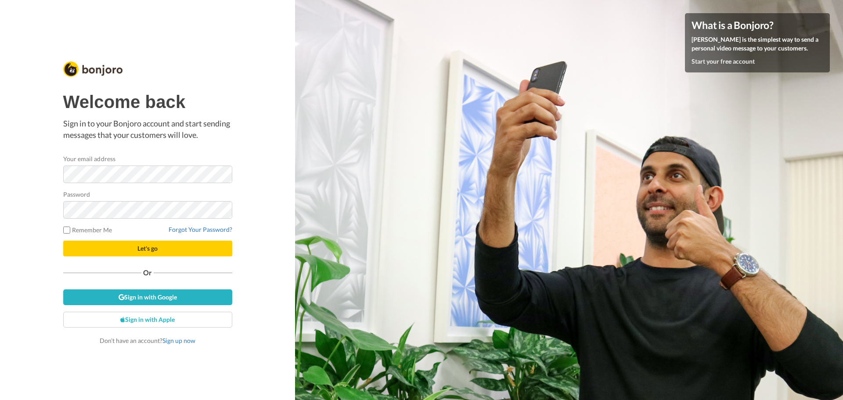  I want to click on p: Sign in to your Bonjoro account and start sending messages that your customers will love., so click(147, 129).